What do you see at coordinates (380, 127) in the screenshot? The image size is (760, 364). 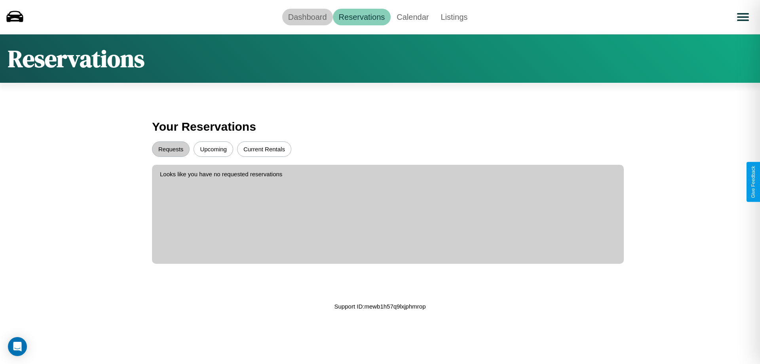 I see `h3: Your Reservations` at bounding box center [380, 127].